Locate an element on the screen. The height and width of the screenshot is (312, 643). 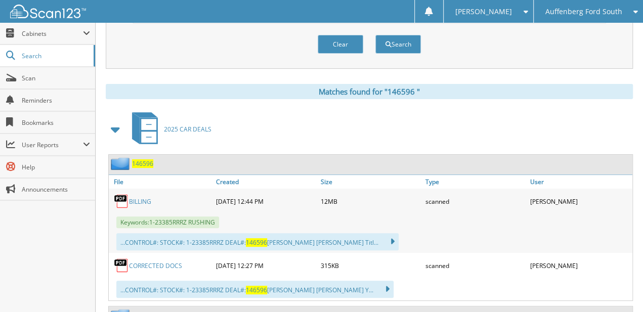
a: Created is located at coordinates (266, 182).